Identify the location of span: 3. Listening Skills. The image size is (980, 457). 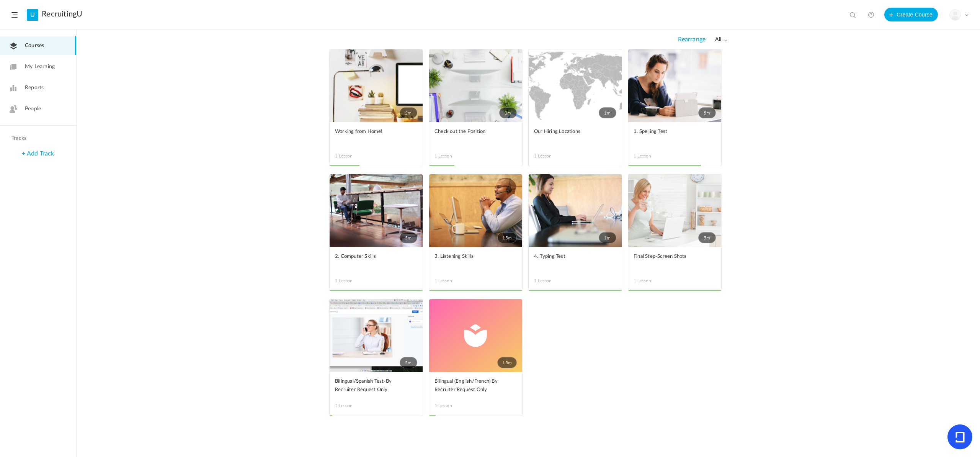
(470, 257).